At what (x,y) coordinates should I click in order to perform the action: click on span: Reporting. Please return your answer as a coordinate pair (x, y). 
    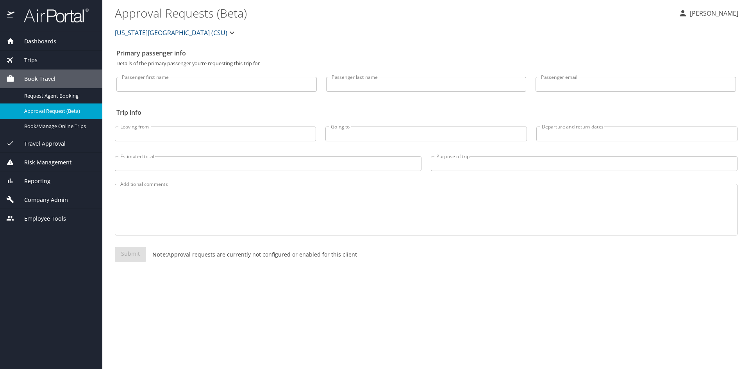
    Looking at the image, I should click on (32, 181).